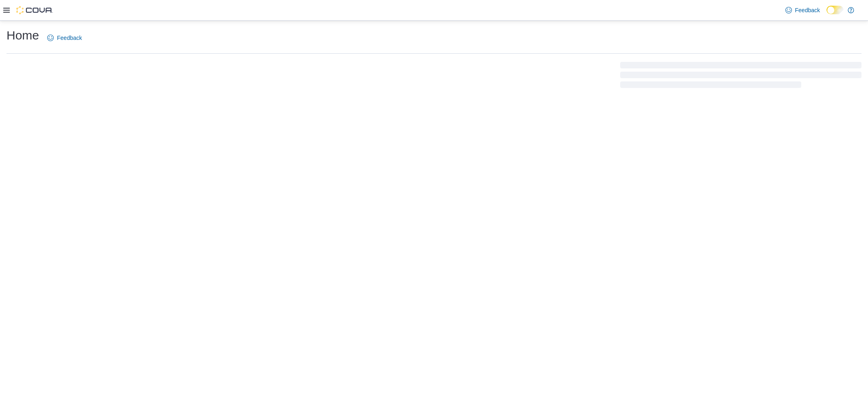 This screenshot has height=412, width=868. What do you see at coordinates (23, 35) in the screenshot?
I see `h1: Home` at bounding box center [23, 35].